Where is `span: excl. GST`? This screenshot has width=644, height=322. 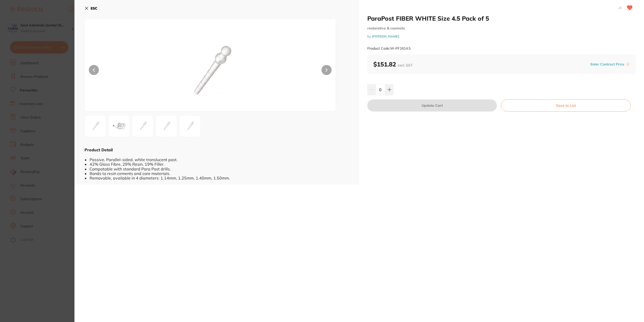 span: excl. GST is located at coordinates (405, 65).